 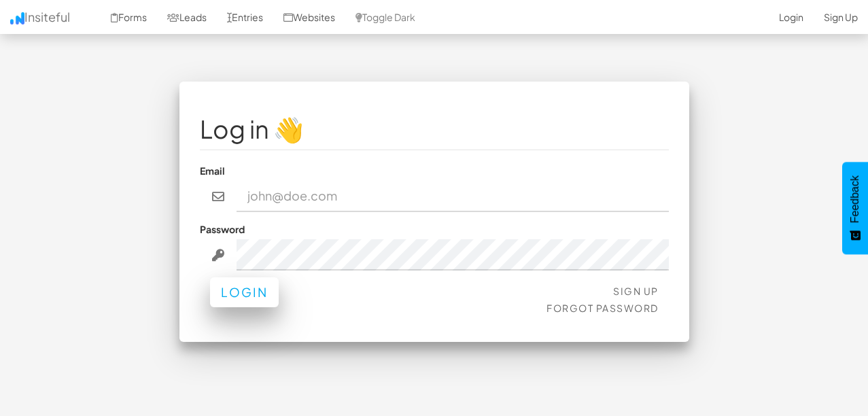 What do you see at coordinates (453, 196) in the screenshot?
I see `input: john@doe.com` at bounding box center [453, 196].